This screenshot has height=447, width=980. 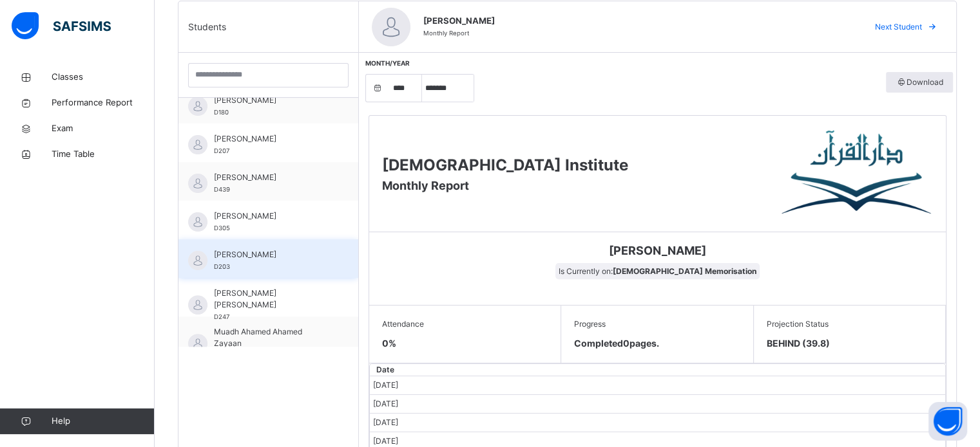 What do you see at coordinates (657, 271) in the screenshot?
I see `span: Is Currently on:` at bounding box center [657, 271].